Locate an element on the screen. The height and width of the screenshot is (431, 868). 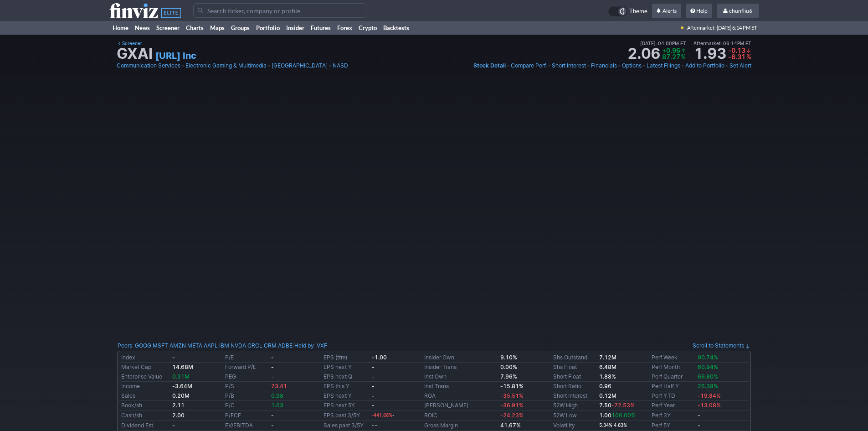
td: -6.31 is located at coordinates (736, 57).